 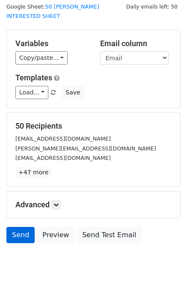 I want to click on a: +47 more, so click(x=33, y=172).